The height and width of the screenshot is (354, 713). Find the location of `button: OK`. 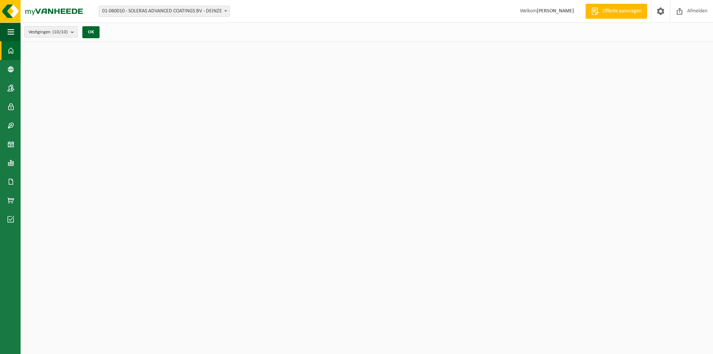

button: OK is located at coordinates (91, 32).